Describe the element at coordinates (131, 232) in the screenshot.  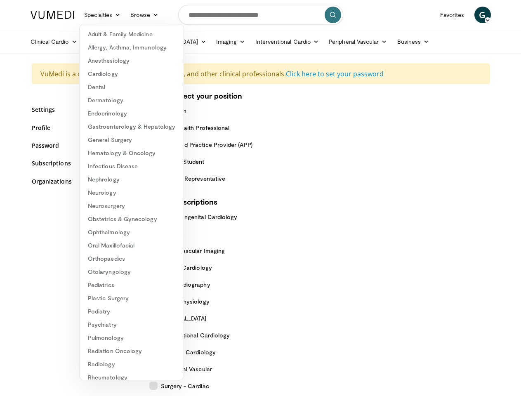
I see `a: Ophthalmology` at that location.